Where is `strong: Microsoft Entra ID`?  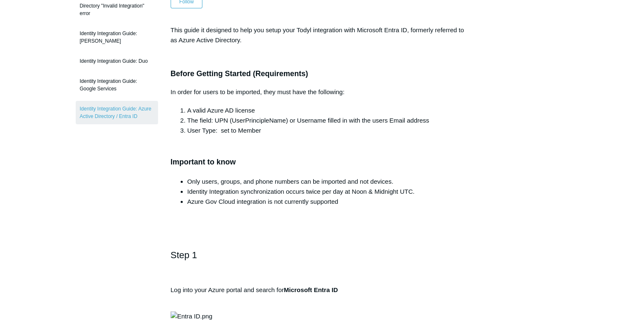 strong: Microsoft Entra ID is located at coordinates (311, 289).